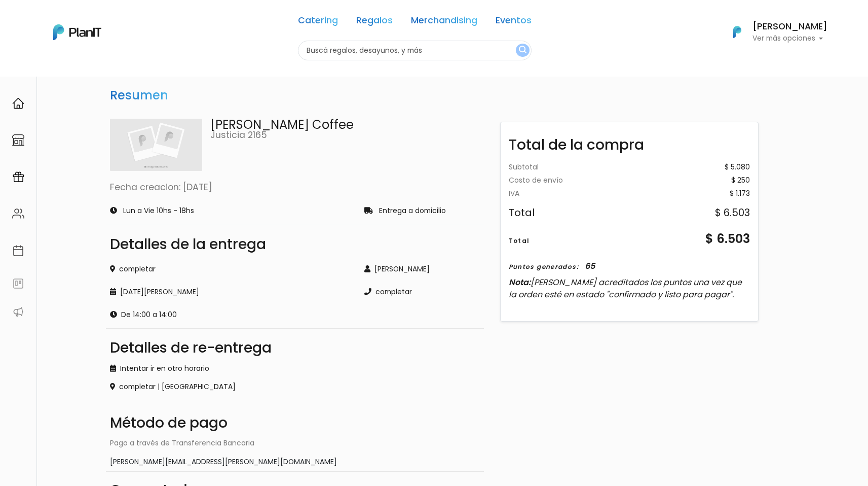  Describe the element at coordinates (18, 312) in the screenshot. I see `img: partners-52edf745621dab592f3b2c58e3bca9d71375a7ef29c3b500c9f145b62cc070d4.svg` at that location.